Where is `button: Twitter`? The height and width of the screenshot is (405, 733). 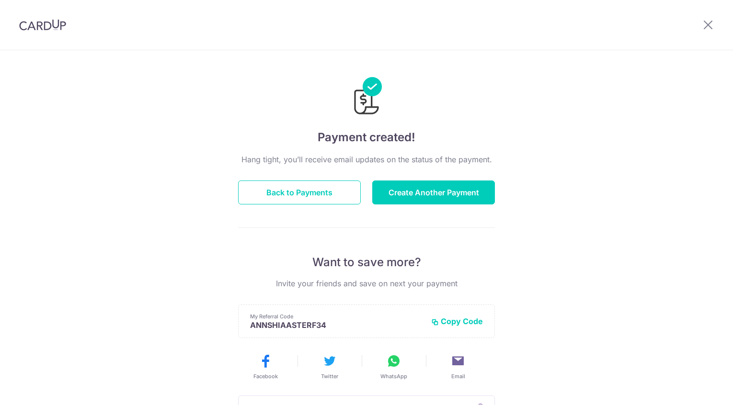 button: Twitter is located at coordinates (330, 367).